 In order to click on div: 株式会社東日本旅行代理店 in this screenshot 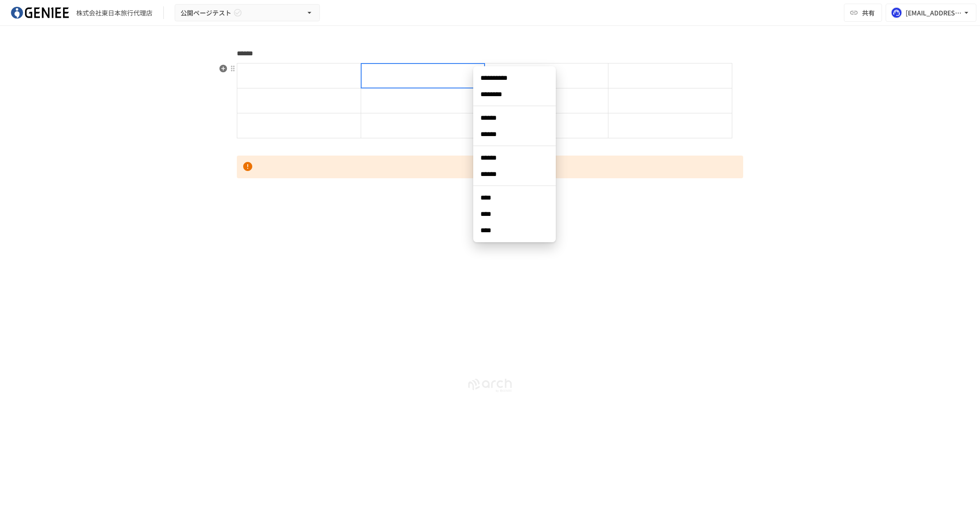, I will do `click(114, 12)`.